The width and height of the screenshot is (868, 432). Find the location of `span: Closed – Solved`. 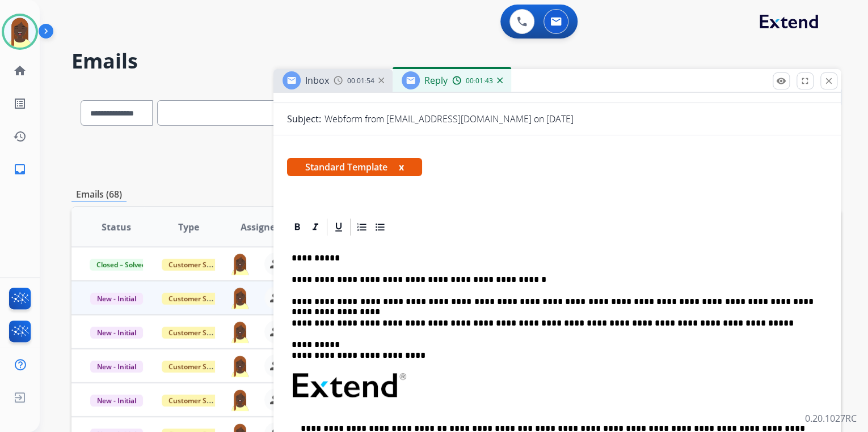

span: Closed – Solved is located at coordinates (121, 265).